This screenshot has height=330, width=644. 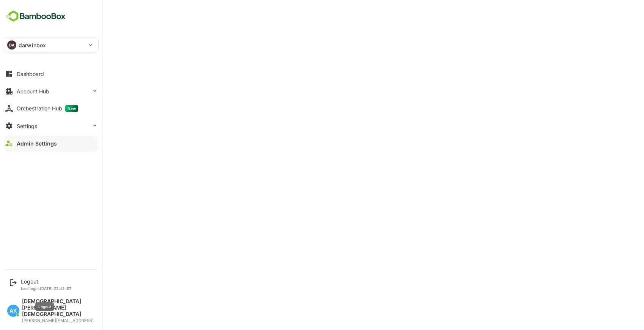 What do you see at coordinates (71, 109) in the screenshot?
I see `span: New` at bounding box center [71, 109].